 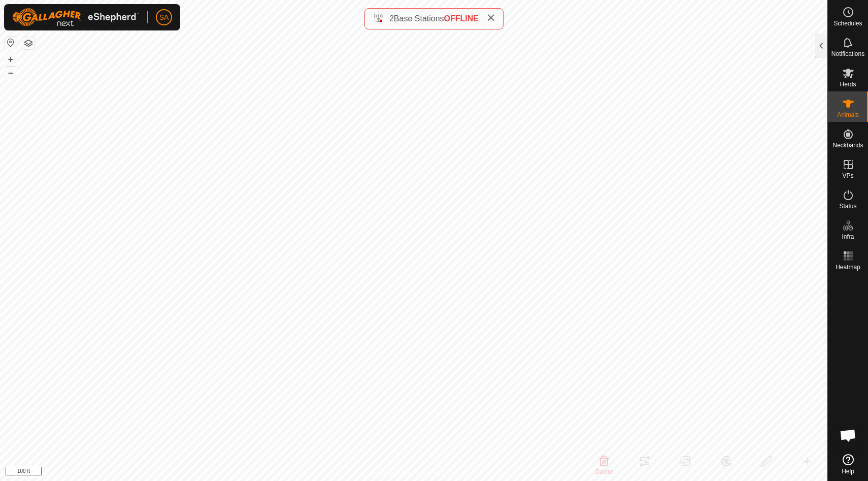 What do you see at coordinates (848, 176) in the screenshot?
I see `span: VPs` at bounding box center [848, 176].